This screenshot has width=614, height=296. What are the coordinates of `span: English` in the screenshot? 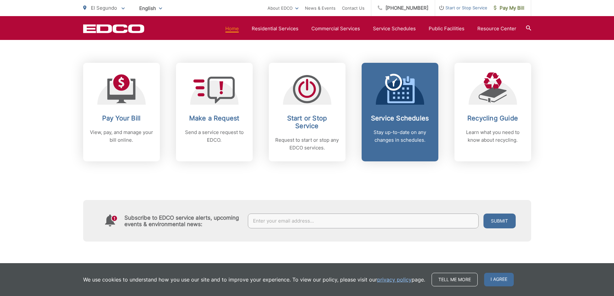 It's located at (151, 8).